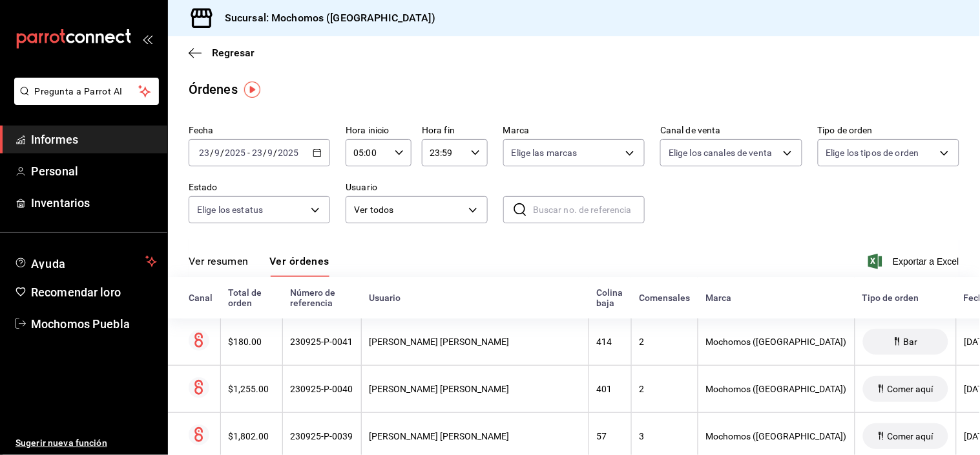 The image size is (980, 455). I want to click on div: pestañas de navegación, so click(260, 265).